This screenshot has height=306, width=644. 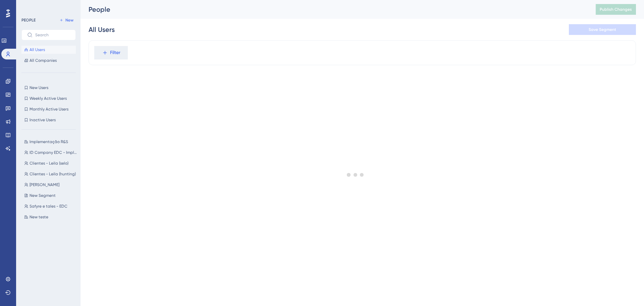 I want to click on button: All Companies, so click(x=49, y=61).